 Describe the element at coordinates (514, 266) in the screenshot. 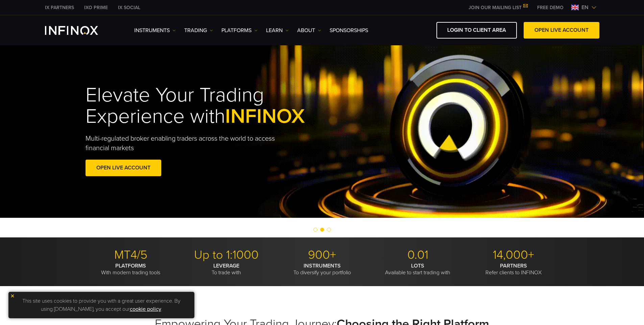

I see `strong: PARTNERS` at that location.